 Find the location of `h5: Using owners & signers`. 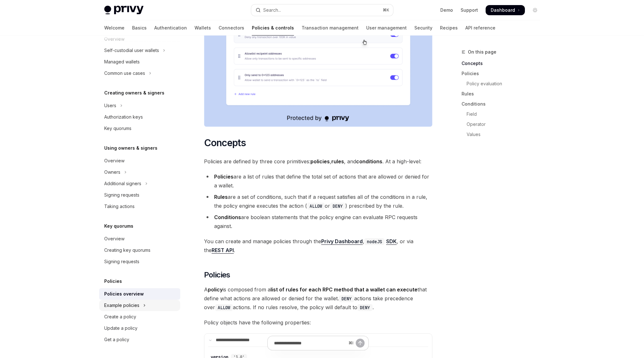

h5: Using owners & signers is located at coordinates (131, 148).